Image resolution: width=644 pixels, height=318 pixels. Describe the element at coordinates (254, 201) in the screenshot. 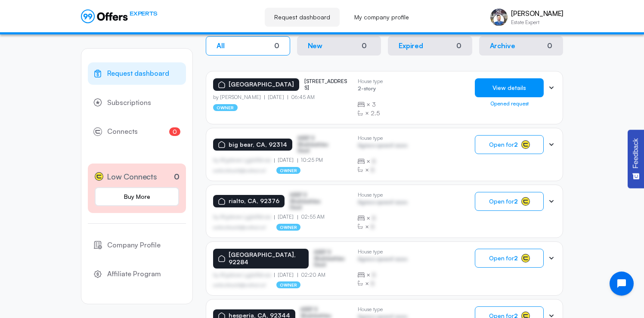

I see `p: rialto, CA, 92376` at that location.